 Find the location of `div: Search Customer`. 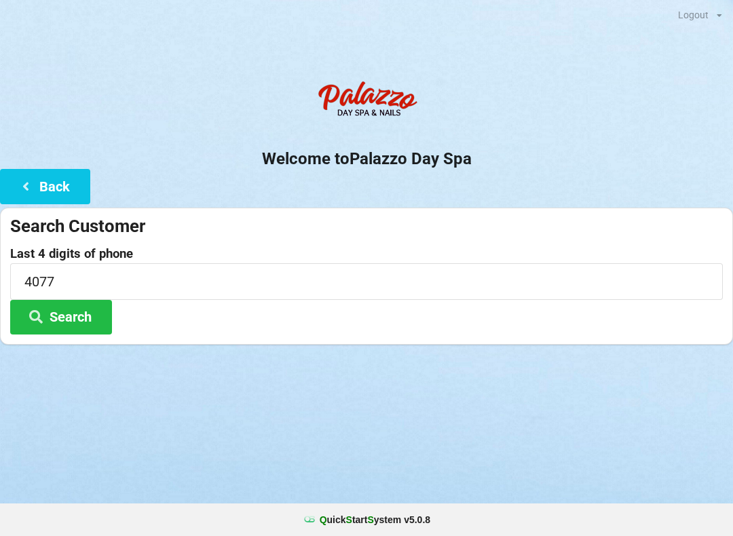

div: Search Customer is located at coordinates (367, 226).